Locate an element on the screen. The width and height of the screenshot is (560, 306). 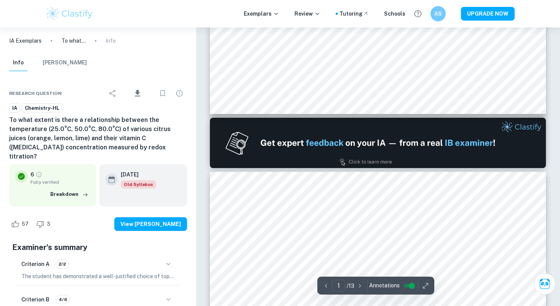
p: Review is located at coordinates (307, 14).